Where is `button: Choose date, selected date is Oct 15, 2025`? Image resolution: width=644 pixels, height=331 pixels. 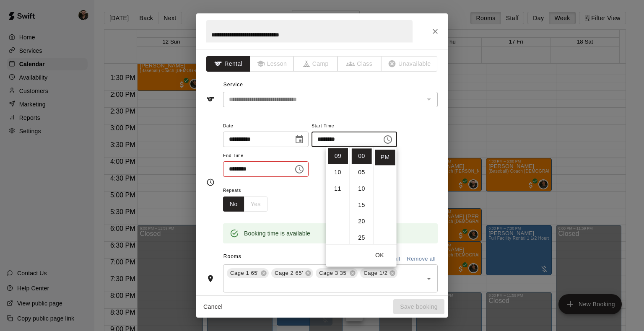 button: Choose date, selected date is Oct 15, 2025 is located at coordinates (299, 139).